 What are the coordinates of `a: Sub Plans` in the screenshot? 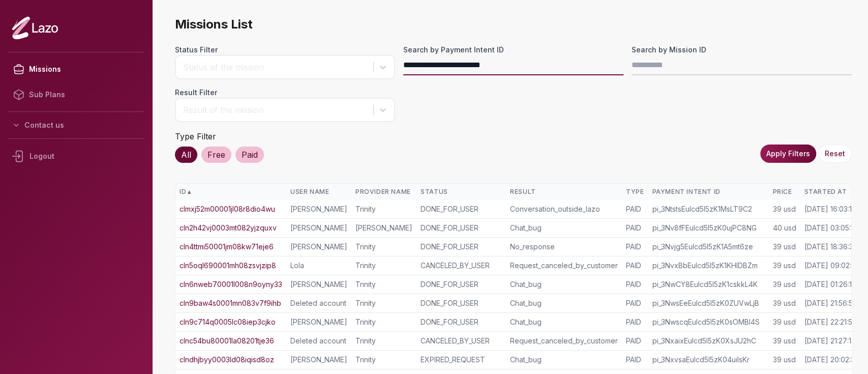 It's located at (76, 94).